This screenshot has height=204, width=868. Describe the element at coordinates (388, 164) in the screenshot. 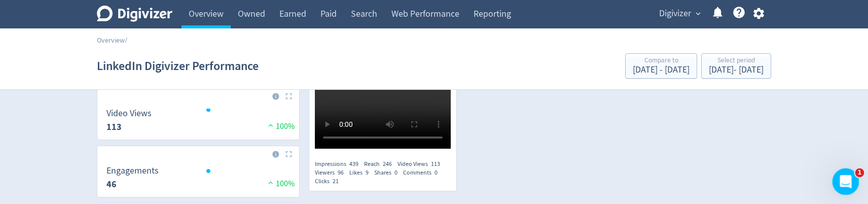

I see `span: 246` at that location.